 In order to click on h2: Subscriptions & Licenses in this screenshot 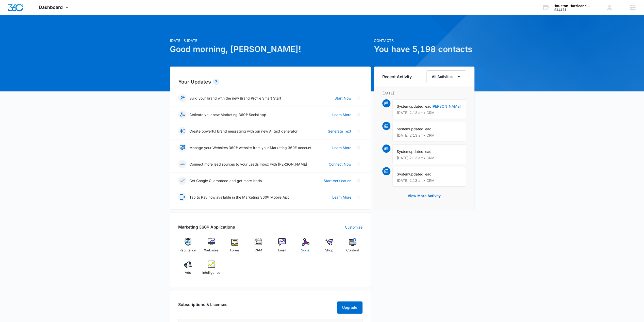, I will do `click(203, 307)`.